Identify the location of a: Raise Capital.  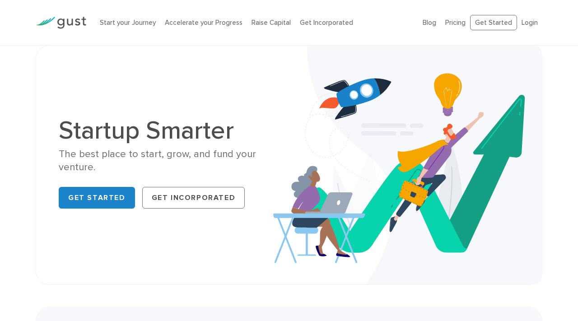
(271, 23).